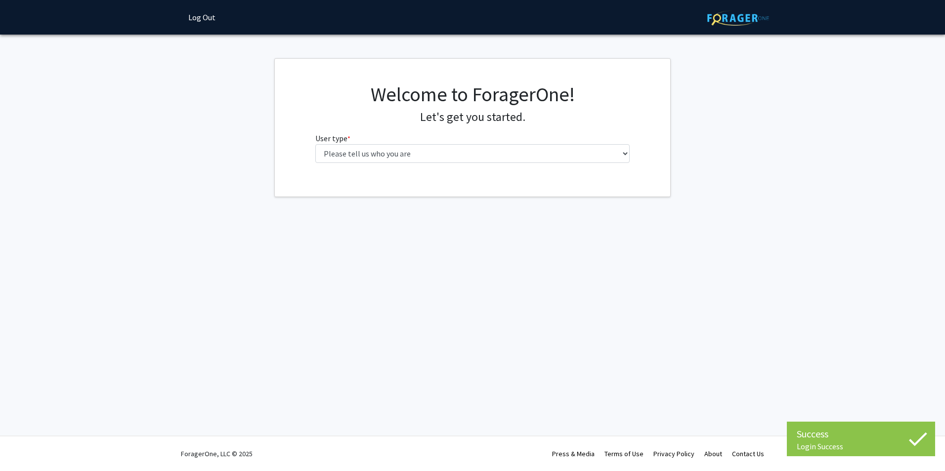  Describe the element at coordinates (674, 454) in the screenshot. I see `a: Privacy Policy` at that location.